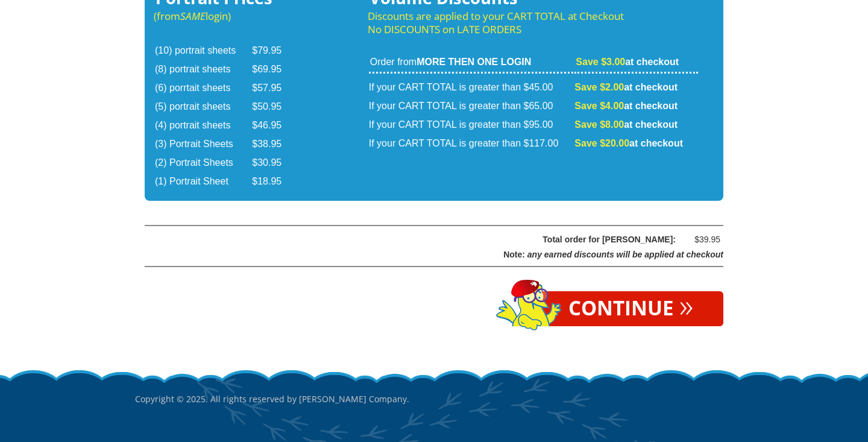 The image size is (868, 442). Describe the element at coordinates (274, 163) in the screenshot. I see `td: $30.95` at that location.